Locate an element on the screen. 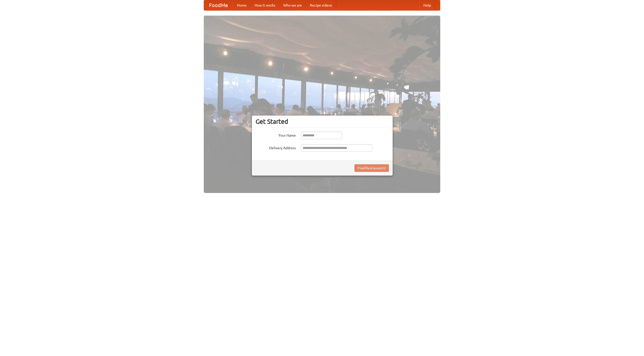 The image size is (644, 356). label: Your Name is located at coordinates (276, 135).